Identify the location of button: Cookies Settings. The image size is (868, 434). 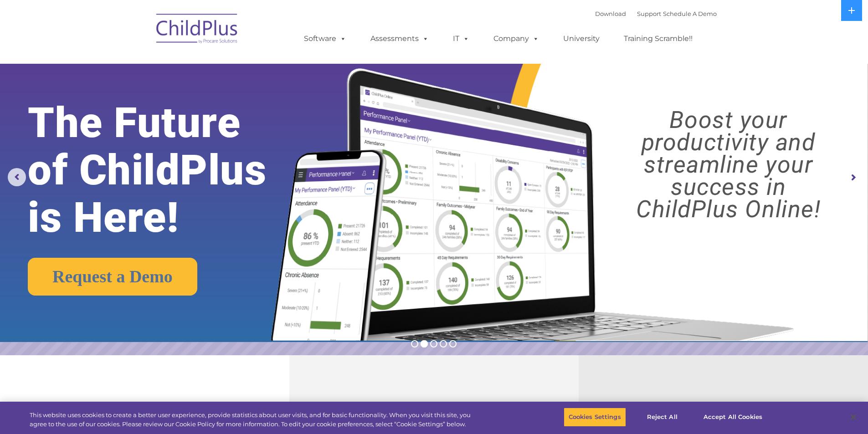
(595, 418).